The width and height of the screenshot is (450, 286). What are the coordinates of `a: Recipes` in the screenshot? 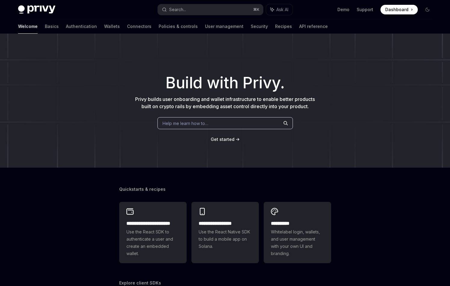 It's located at (283, 26).